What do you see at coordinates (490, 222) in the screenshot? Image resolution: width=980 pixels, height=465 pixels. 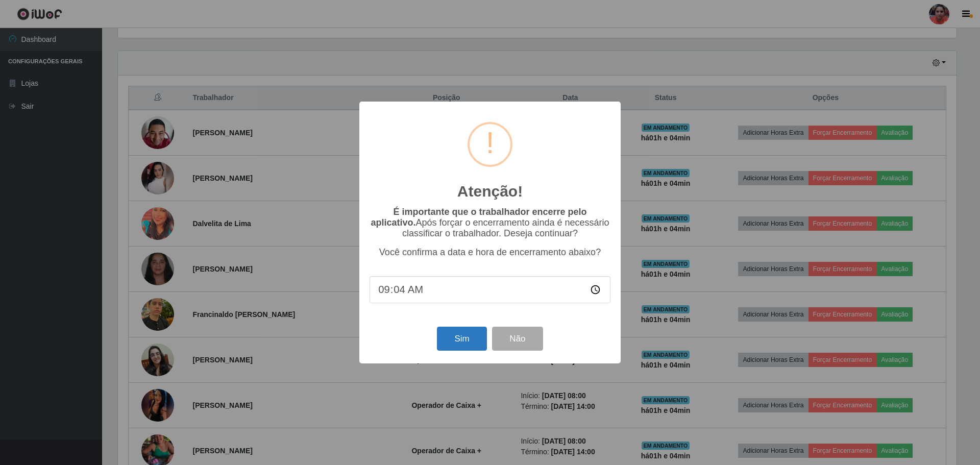 I see `p: Após forçar o encerramento ainda é necessário classificar o trabalhador. Deseja continuar?` at bounding box center [490, 222].